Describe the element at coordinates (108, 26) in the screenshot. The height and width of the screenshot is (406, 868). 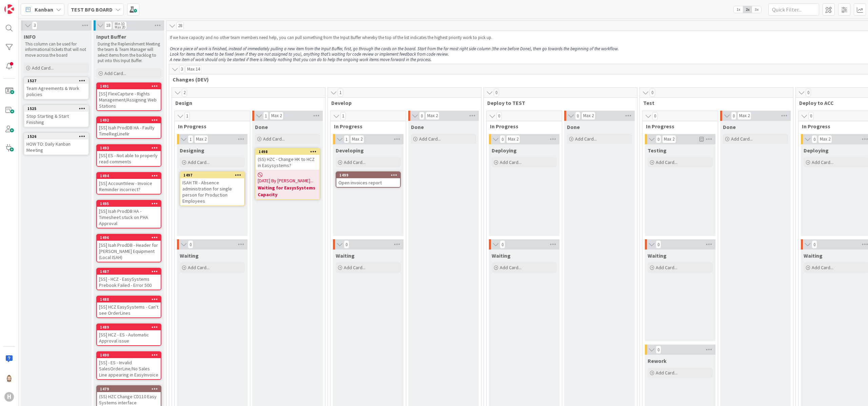
I see `span: 18` at that location.